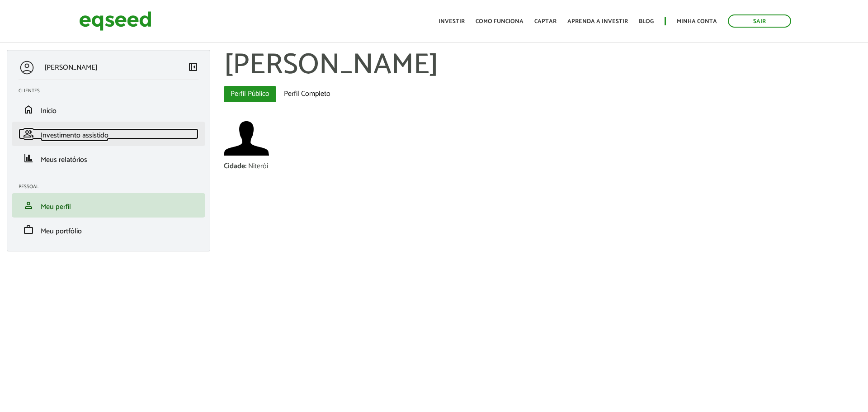 The image size is (868, 412). I want to click on li: Meu portfólio, so click(109, 229).